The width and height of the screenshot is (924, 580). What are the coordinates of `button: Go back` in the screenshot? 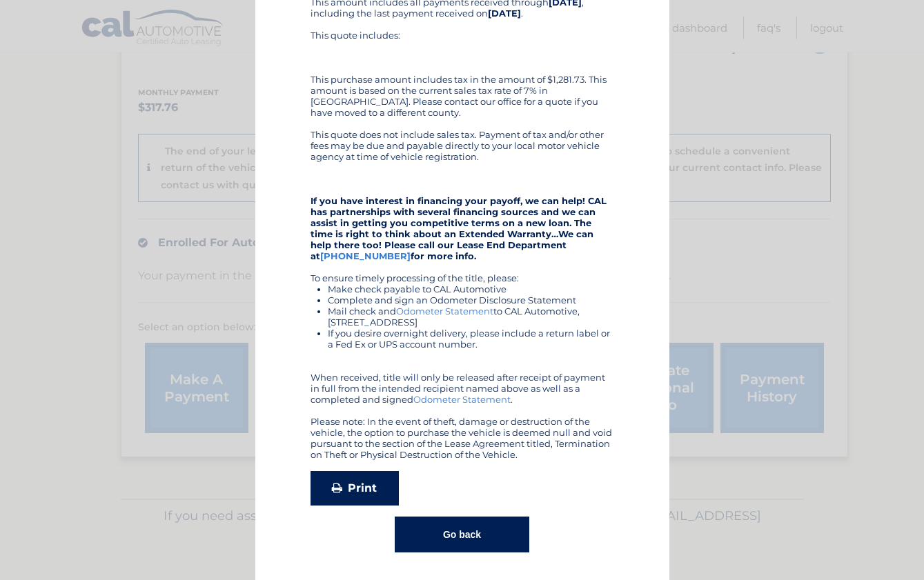 It's located at (462, 535).